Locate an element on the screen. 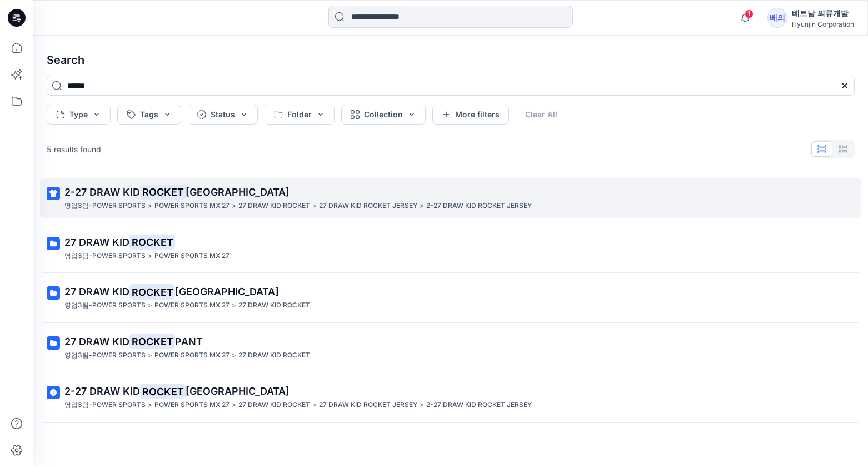 This screenshot has height=467, width=868. div: 베의 is located at coordinates (777, 18).